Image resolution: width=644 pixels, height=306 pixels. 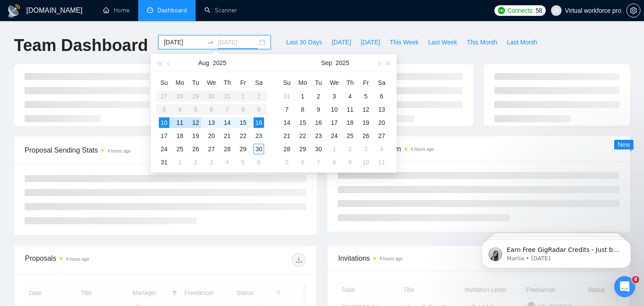 What do you see at coordinates (382, 162) in the screenshot?
I see `div: 11` at bounding box center [382, 162].